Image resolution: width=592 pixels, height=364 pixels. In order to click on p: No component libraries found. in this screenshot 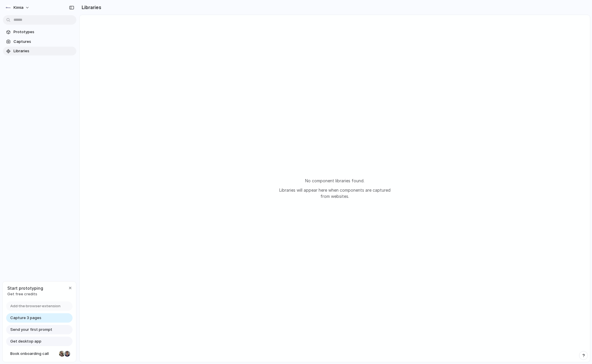, I will do `click(335, 181)`.